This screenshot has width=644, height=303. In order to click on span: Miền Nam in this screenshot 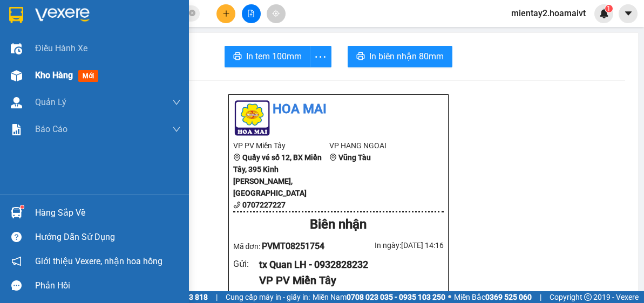, I will do `click(379, 297)`.